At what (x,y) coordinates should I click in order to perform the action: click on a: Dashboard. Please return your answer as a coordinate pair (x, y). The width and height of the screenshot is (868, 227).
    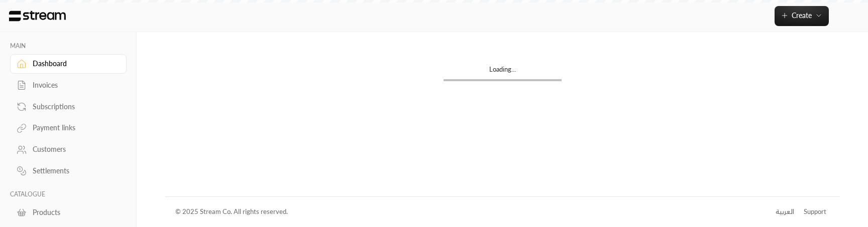
    Looking at the image, I should click on (68, 64).